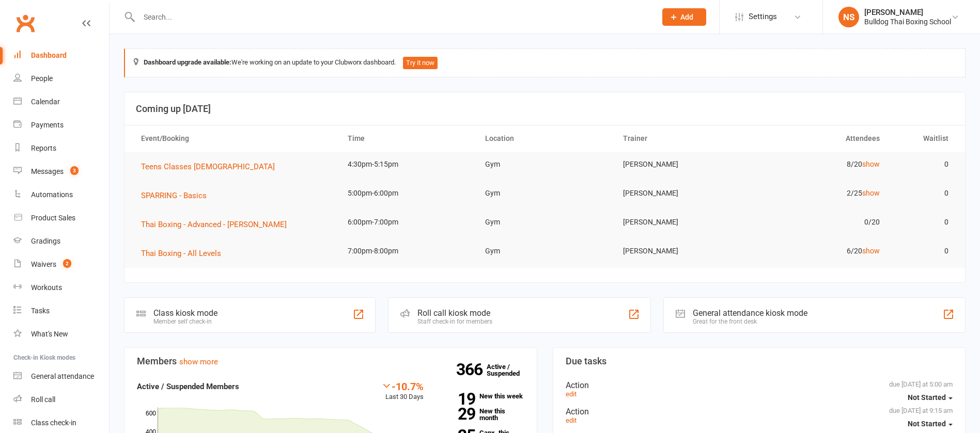  Describe the element at coordinates (61, 148) in the screenshot. I see `a: Reports` at that location.